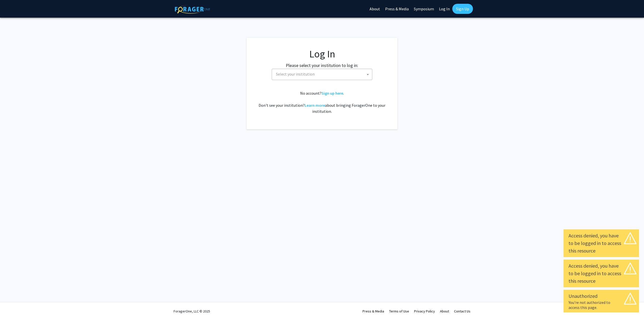 The image size is (644, 320). What do you see at coordinates (322, 65) in the screenshot?
I see `label: Please select your institution to log in:` at bounding box center [322, 65].